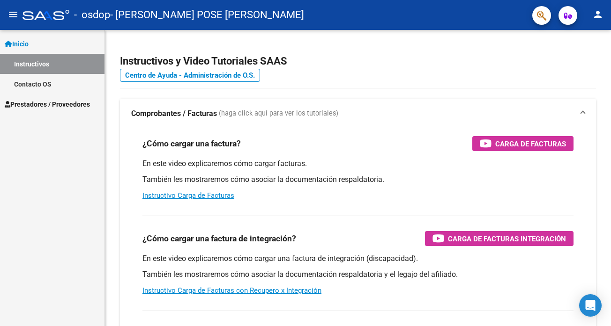 The image size is (611, 326). What do you see at coordinates (219, 239) in the screenshot?
I see `h3: ¿Cómo cargar una factura de integración?` at bounding box center [219, 239].